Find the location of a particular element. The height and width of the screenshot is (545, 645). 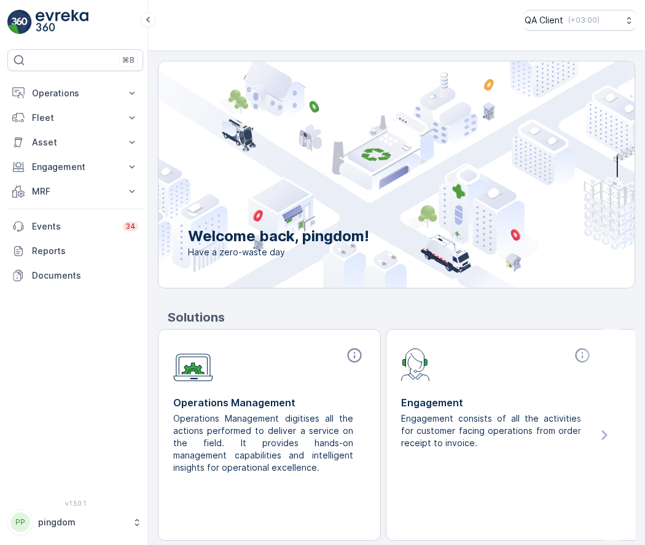

p: ⌘B is located at coordinates (128, 60).